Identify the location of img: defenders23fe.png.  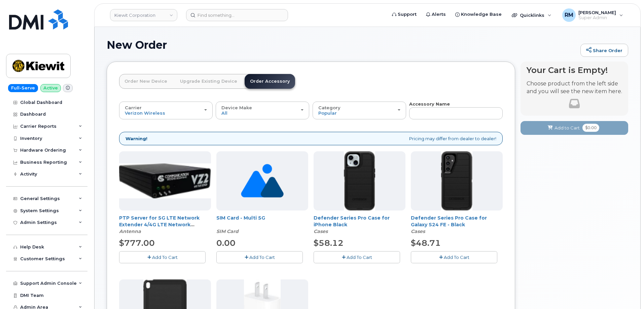
(457, 181).